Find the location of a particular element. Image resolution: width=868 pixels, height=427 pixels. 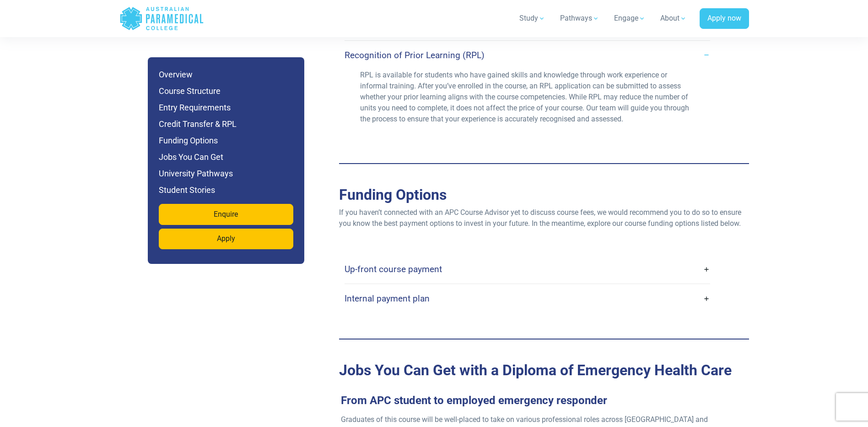

p: RPL is available for students who have gained skills and knowledge through work experience or inf... is located at coordinates (527, 97).